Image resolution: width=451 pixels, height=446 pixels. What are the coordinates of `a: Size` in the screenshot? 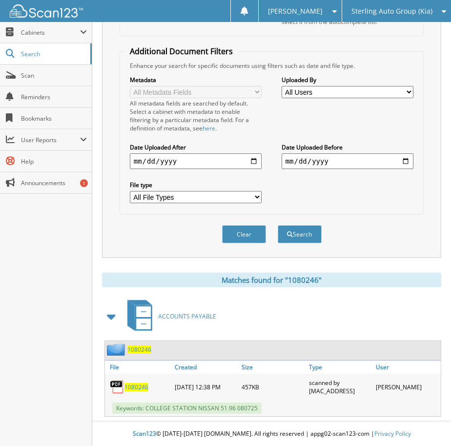 It's located at (273, 367).